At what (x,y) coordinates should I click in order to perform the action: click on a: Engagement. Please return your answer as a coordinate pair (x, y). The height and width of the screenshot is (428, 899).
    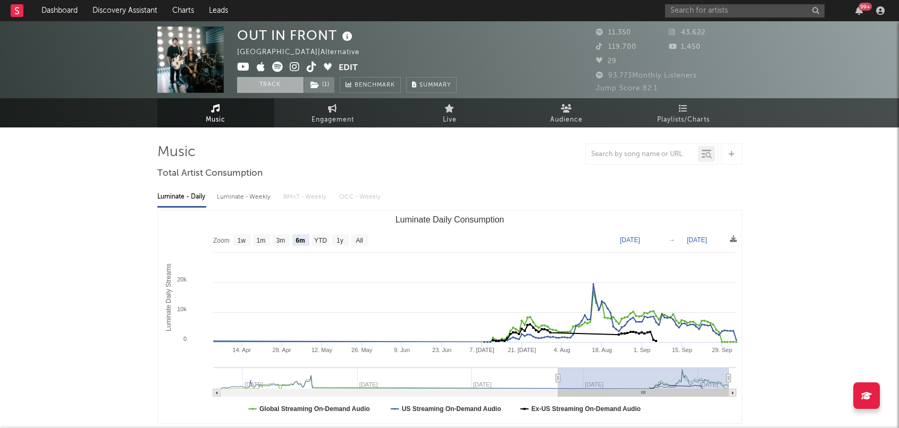
    Looking at the image, I should click on (333, 113).